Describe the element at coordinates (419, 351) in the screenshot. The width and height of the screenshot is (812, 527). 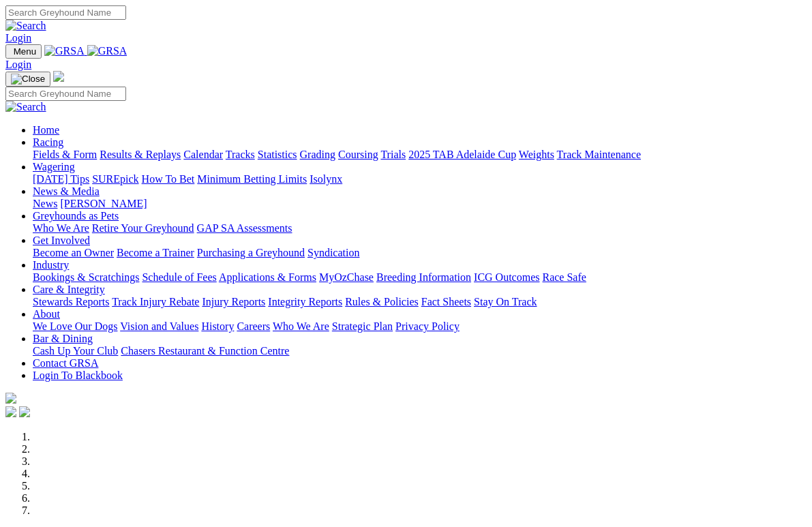
I see `div: Bar & Dining` at that location.